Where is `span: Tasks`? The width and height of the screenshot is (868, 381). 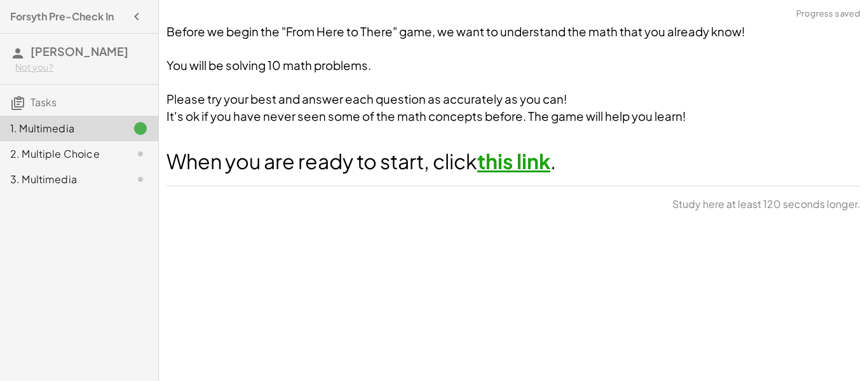 span: Tasks is located at coordinates (43, 101).